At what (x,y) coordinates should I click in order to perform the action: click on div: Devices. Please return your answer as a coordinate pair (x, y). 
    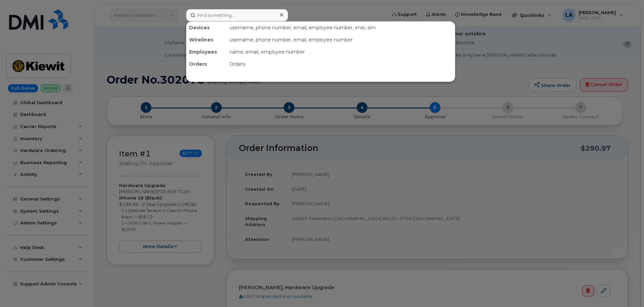
    Looking at the image, I should click on (207, 28).